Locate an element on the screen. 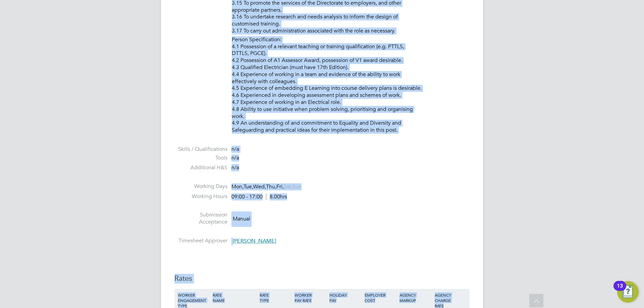  span: Thu, is located at coordinates (271, 187).